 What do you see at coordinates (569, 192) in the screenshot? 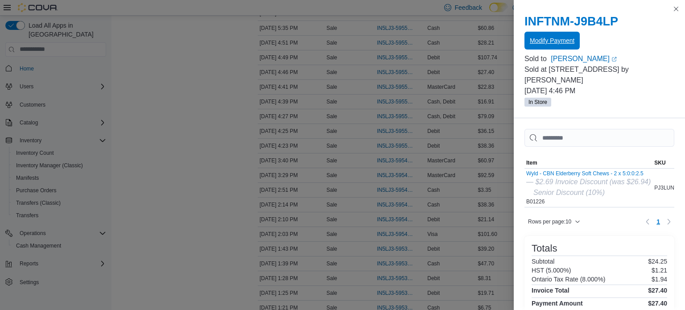
I see `i: Senior Discount (10%)` at bounding box center [569, 192].